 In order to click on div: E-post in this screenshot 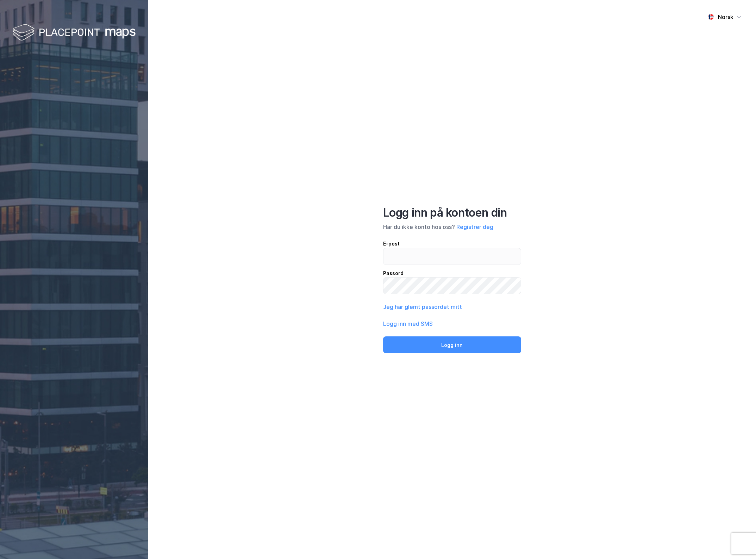, I will do `click(452, 244)`.